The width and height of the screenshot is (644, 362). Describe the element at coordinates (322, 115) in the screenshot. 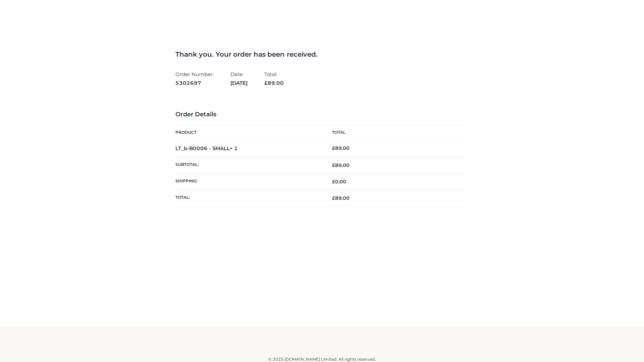

I see `h3: Order Details` at that location.